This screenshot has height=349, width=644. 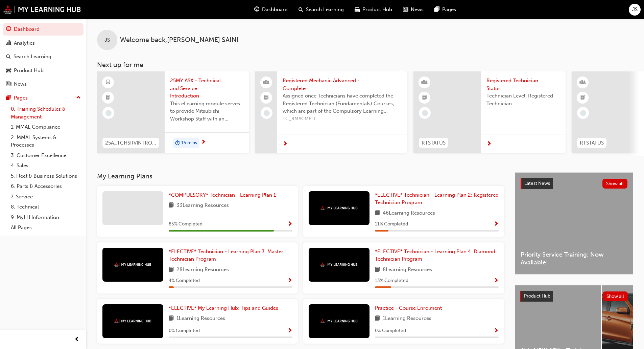 What do you see at coordinates (417, 9) in the screenshot?
I see `span: News` at bounding box center [417, 9].